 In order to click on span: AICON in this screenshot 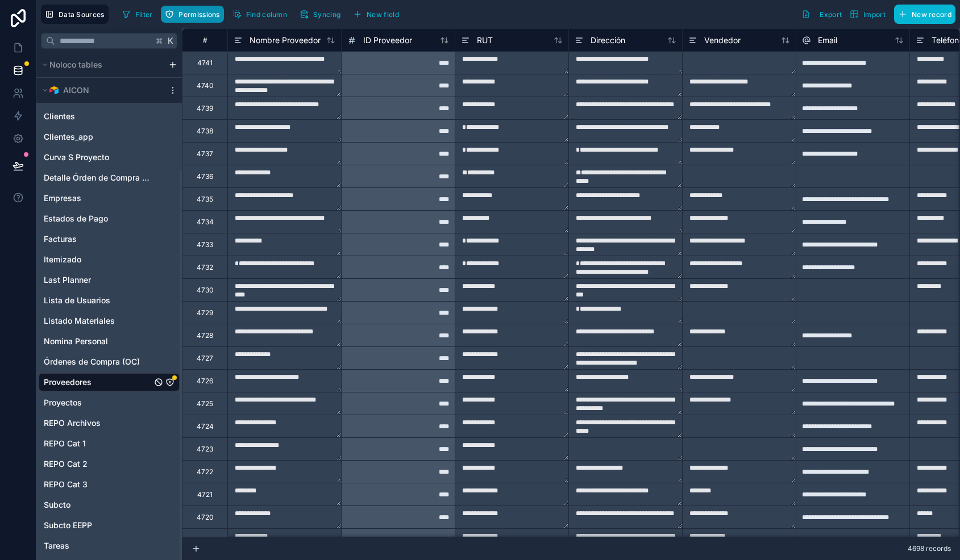, I will do `click(77, 90)`.